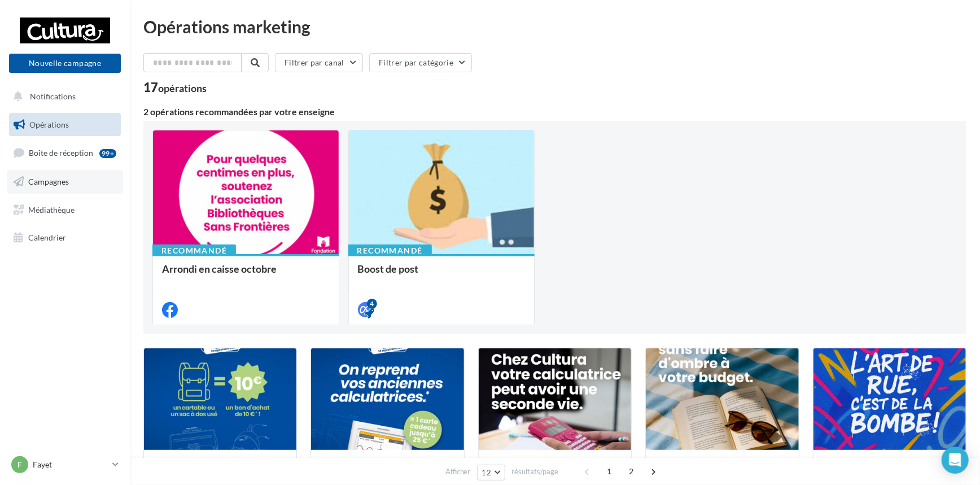 This screenshot has height=485, width=980. I want to click on button: Nouvelle campagne, so click(65, 63).